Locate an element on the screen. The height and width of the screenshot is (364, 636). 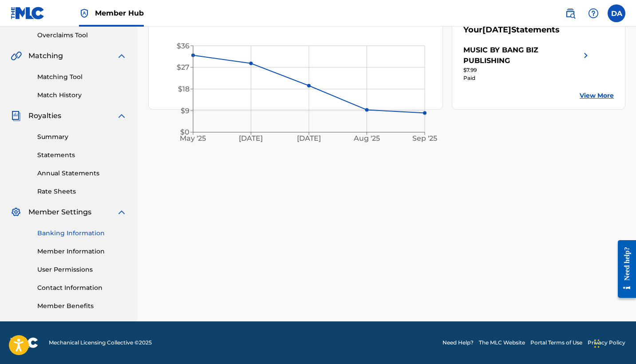
span: Member Hub is located at coordinates (119, 13).